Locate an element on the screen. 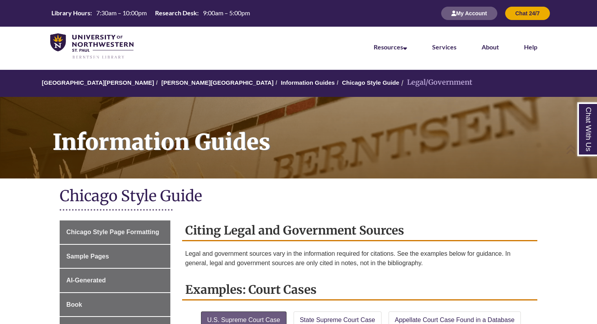 This screenshot has height=324, width=597. h1: Information Guides is located at coordinates (320, 133).